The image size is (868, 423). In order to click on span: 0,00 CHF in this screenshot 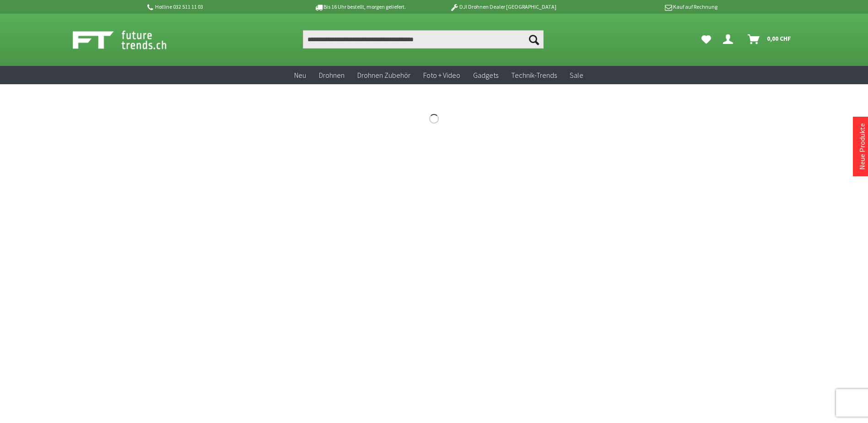, I will do `click(779, 38)`.